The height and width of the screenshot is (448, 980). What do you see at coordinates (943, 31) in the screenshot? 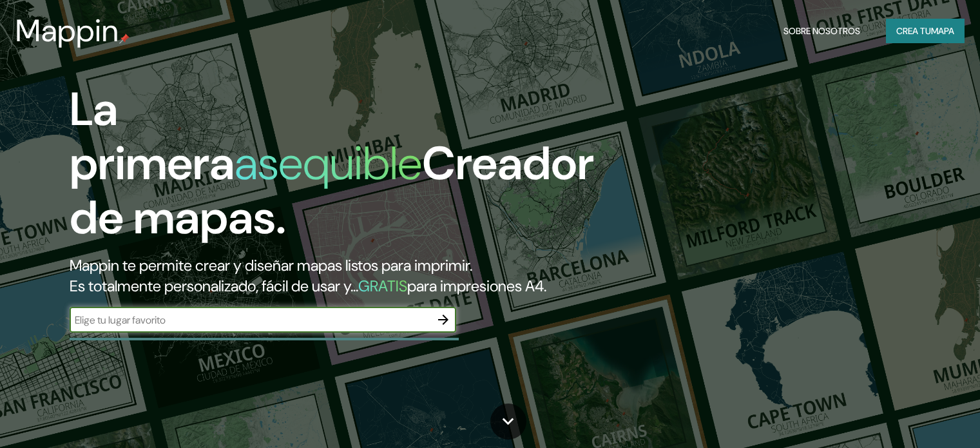
I see `font: mapa` at bounding box center [943, 31].